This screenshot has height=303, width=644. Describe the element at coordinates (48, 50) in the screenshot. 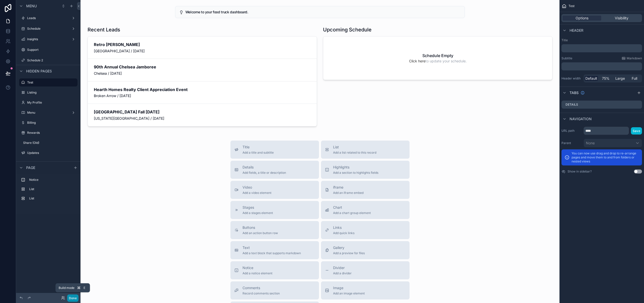

I see `a: Support` at that location.